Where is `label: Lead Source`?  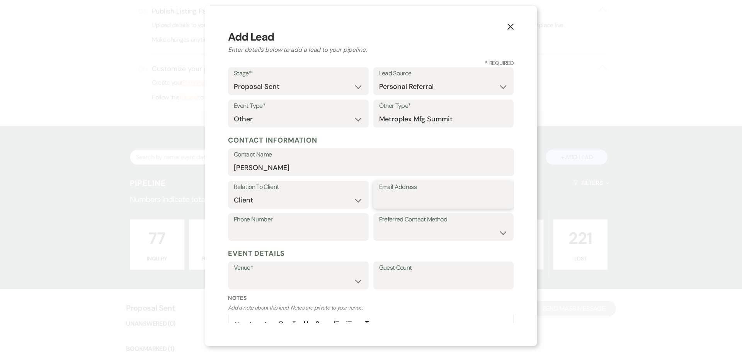 label: Lead Source is located at coordinates (443, 73).